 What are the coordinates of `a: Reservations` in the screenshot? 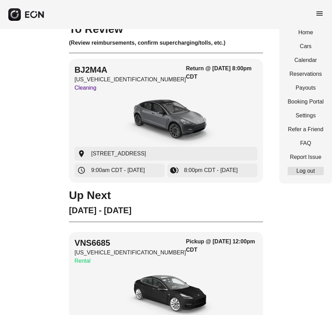 It's located at (305, 74).